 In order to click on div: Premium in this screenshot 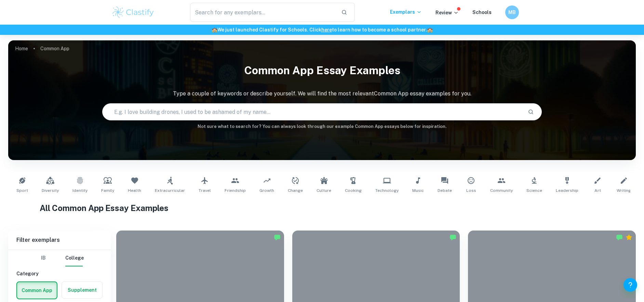, I will do `click(629, 237)`.